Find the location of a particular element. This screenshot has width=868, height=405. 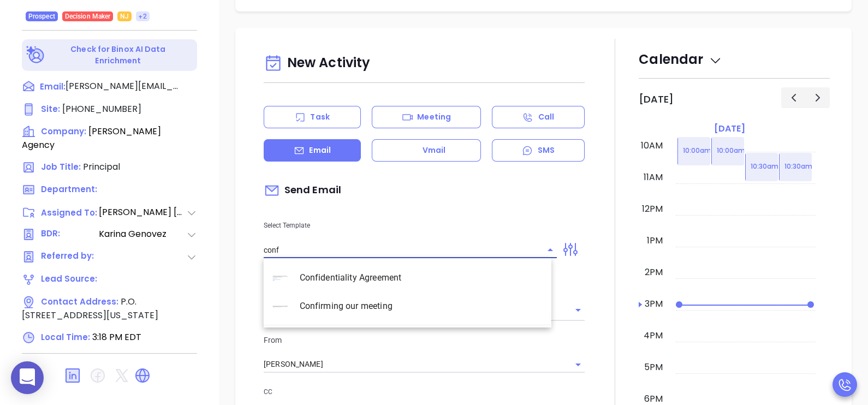

li: Confirming our meeting is located at coordinates (407, 307).